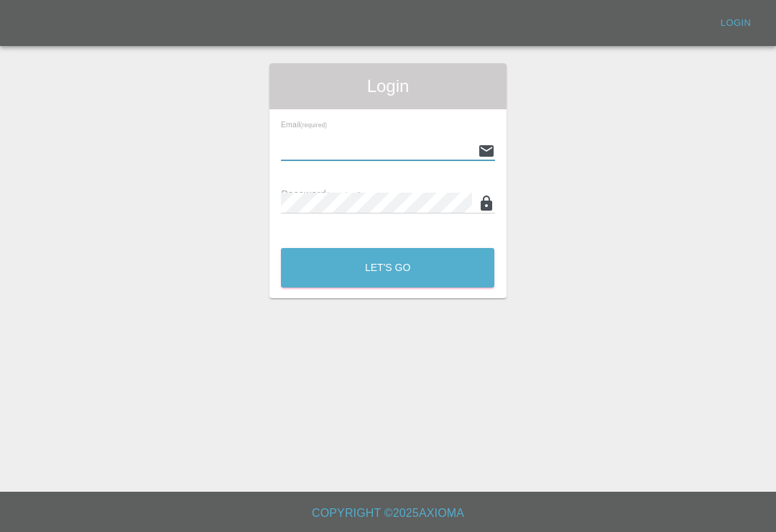 The image size is (776, 532). Describe the element at coordinates (387, 267) in the screenshot. I see `button: Let's Go` at that location.